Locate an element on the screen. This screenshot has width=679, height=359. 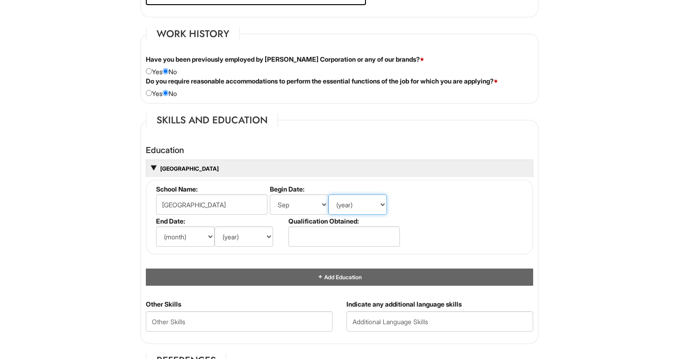
label: Indicate any additional language skills is located at coordinates (404, 304).